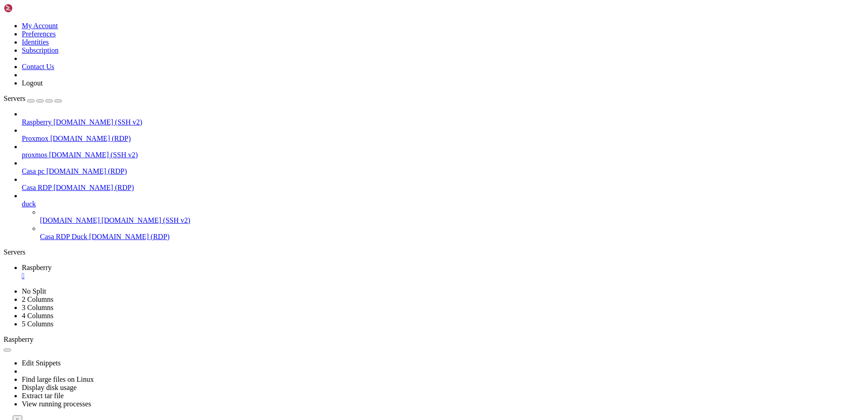  What do you see at coordinates (377, 92) in the screenshot?
I see `x-row: 159 echo "$CURRENT_IP" > "$IP_FILE"` at bounding box center [377, 92].